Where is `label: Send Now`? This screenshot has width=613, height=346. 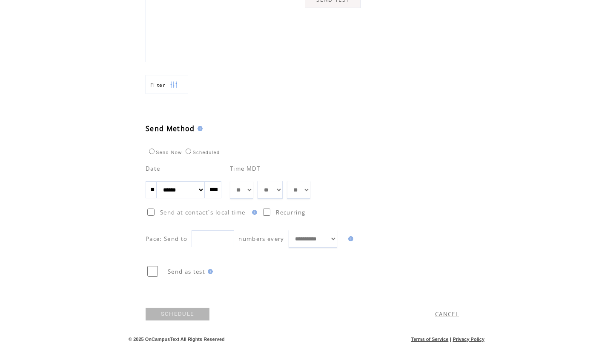 label: Send Now is located at coordinates (164, 152).